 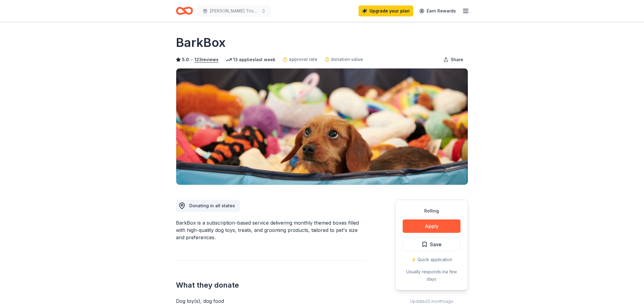 What do you see at coordinates (271, 285) in the screenshot?
I see `h2: What they donate` at bounding box center [271, 285].